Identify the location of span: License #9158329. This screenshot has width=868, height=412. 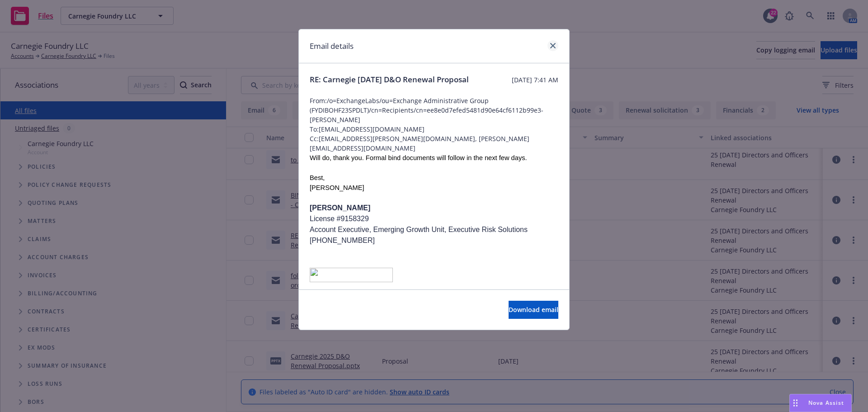
(339, 218).